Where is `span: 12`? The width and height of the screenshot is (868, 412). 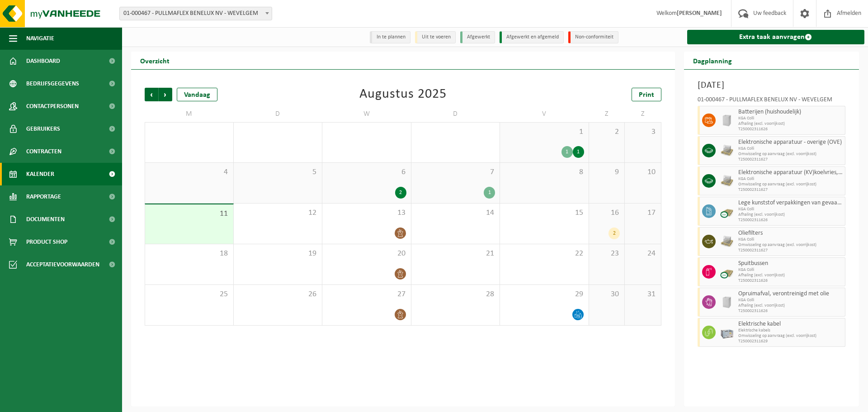
span: 12 is located at coordinates (278, 213).